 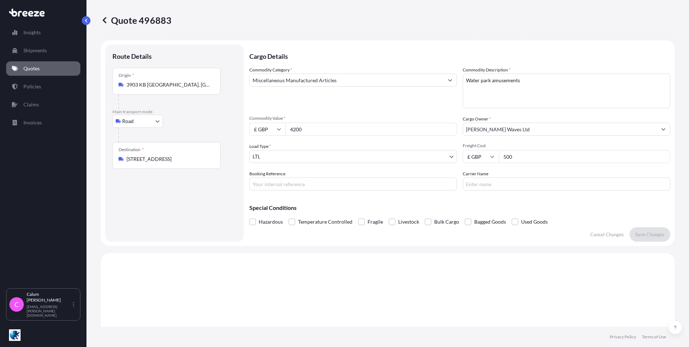 I want to click on a: Insights, so click(x=43, y=32).